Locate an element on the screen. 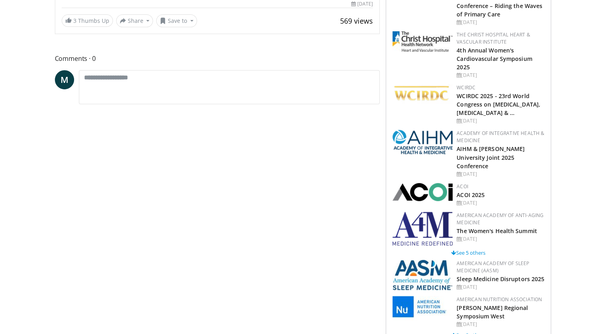 The image size is (606, 334). a: Academy of Integrative Health & Medicine is located at coordinates (500, 137).